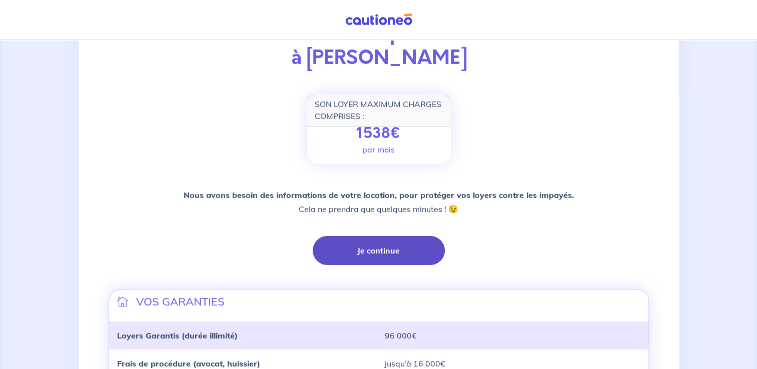 Image resolution: width=757 pixels, height=369 pixels. Describe the element at coordinates (379, 202) in the screenshot. I see `p: Cela ne prendra que quelques minutes ! 😉` at that location.